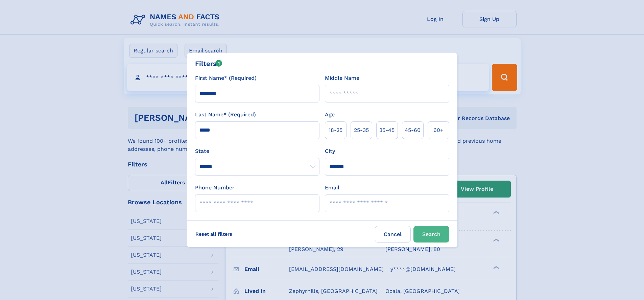 The image size is (644, 300). What do you see at coordinates (335, 130) in the screenshot?
I see `span: 18‑25` at bounding box center [335, 130].